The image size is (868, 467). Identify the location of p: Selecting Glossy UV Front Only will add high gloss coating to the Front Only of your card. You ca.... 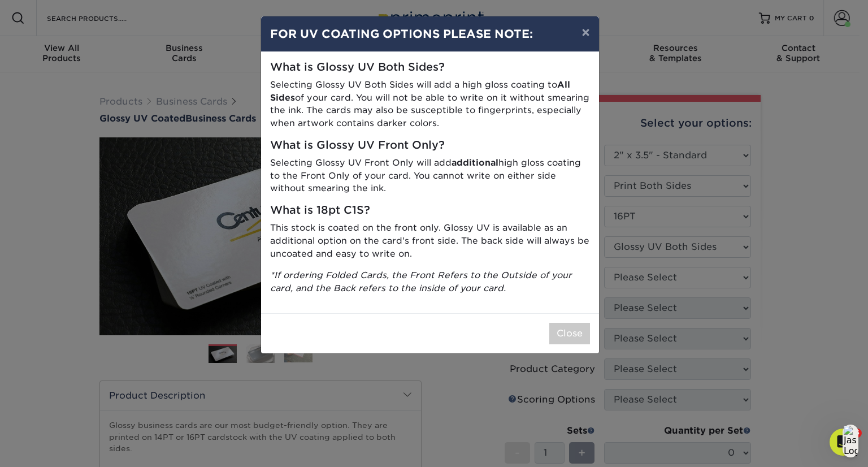
(430, 175).